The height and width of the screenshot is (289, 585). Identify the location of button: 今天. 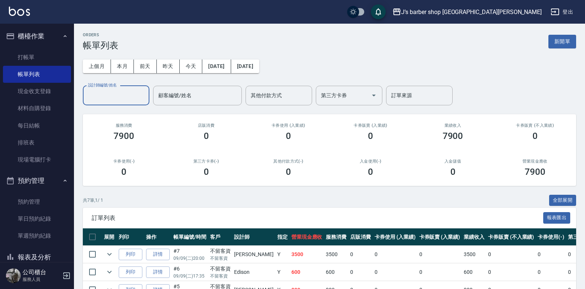
(191, 66).